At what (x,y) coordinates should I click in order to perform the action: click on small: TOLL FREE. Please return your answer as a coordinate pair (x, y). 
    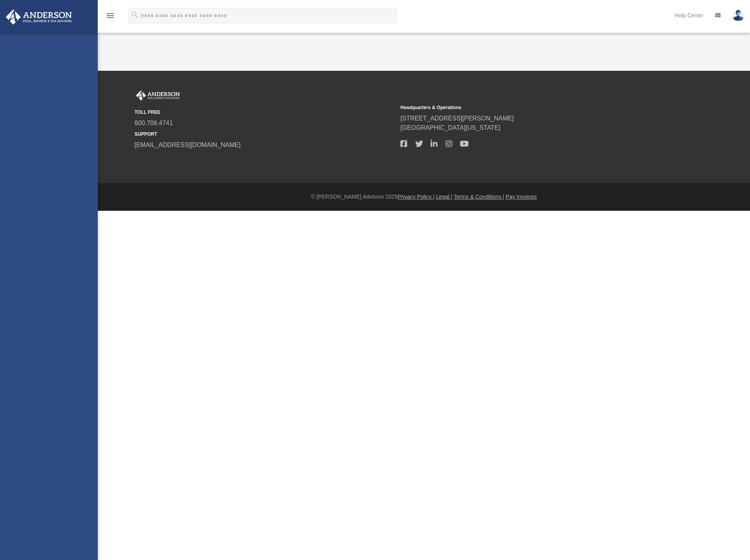
    Looking at the image, I should click on (265, 112).